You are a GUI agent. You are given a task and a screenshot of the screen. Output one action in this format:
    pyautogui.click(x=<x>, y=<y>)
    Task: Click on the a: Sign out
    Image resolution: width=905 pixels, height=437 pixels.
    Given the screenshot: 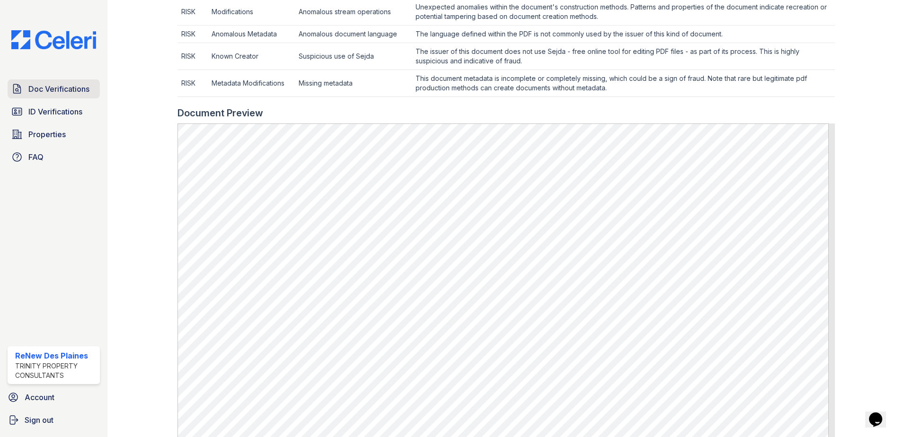 What is the action you would take?
    pyautogui.click(x=53, y=420)
    